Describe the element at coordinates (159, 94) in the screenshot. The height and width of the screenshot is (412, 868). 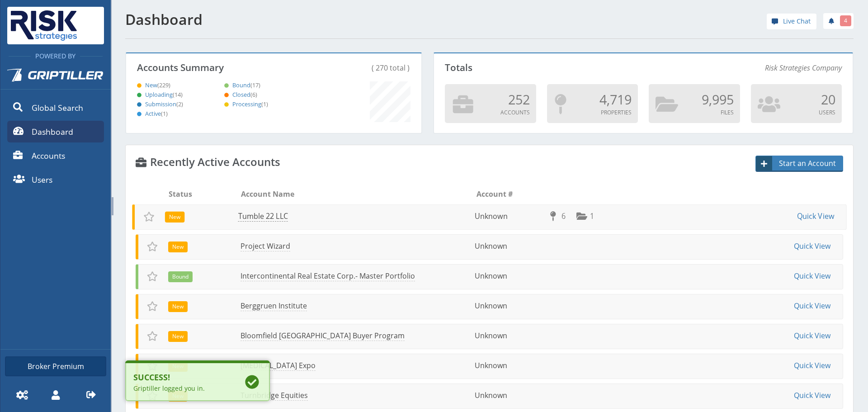
I see `span: Uploading` at that location.